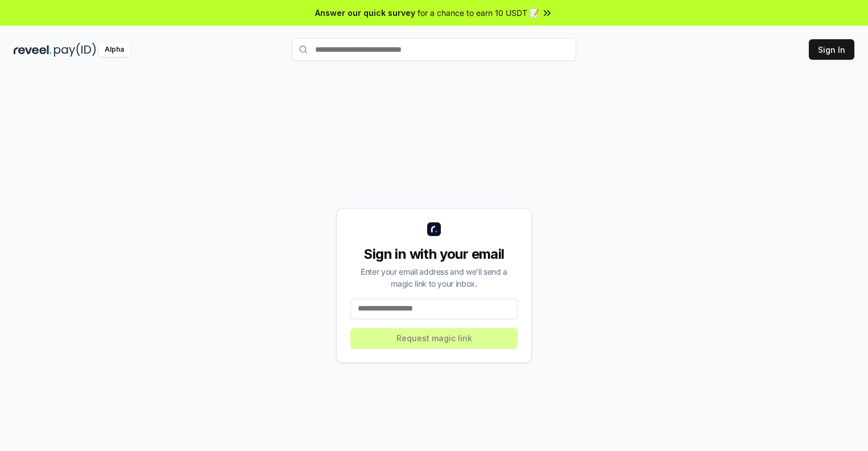  I want to click on span: for a chance to earn 10 USDT 📝, so click(478, 13).